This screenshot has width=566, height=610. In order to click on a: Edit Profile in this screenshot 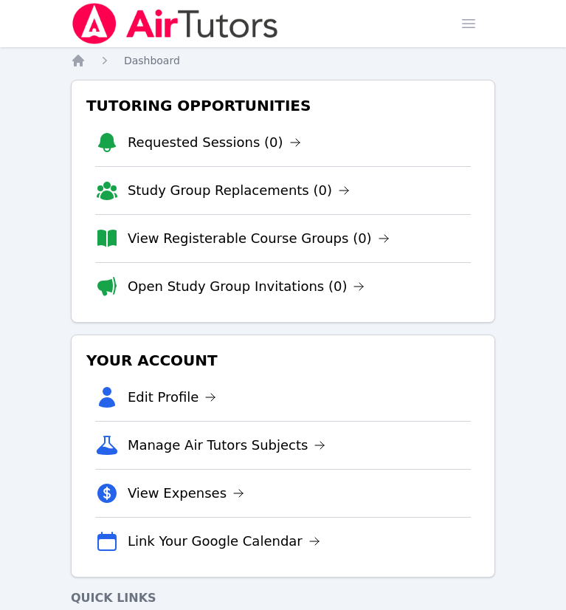, I will do `click(172, 397)`.